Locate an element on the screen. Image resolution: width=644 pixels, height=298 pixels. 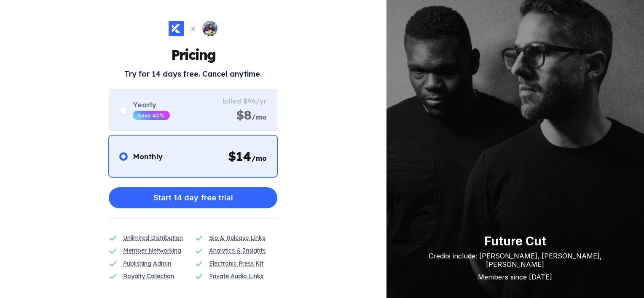
h2: Try for 14 days free. Cancel anytime. is located at coordinates (193, 74).